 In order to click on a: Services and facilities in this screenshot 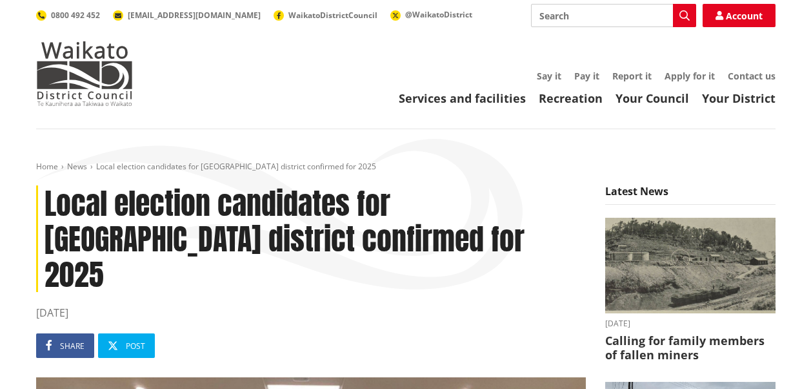, I will do `click(462, 98)`.